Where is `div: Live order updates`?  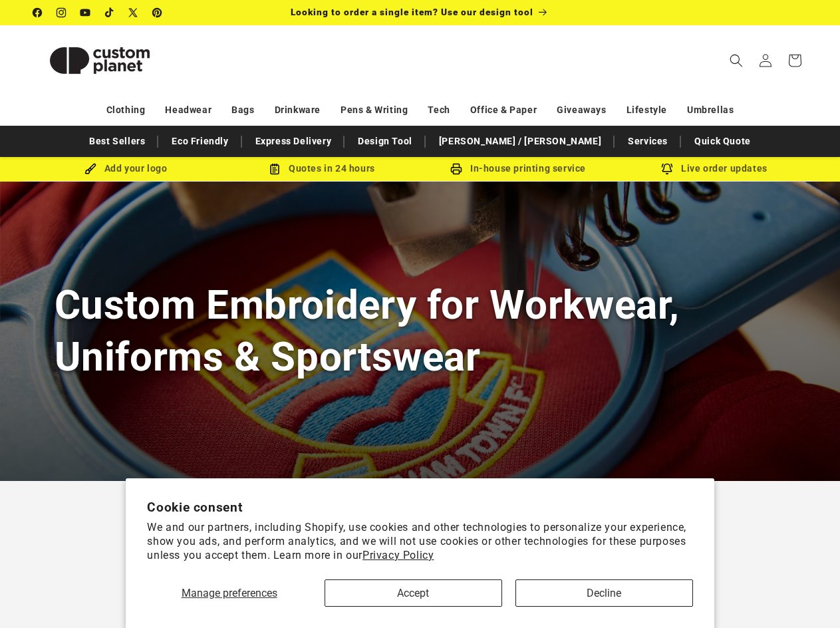 div: Live order updates is located at coordinates (714, 168).